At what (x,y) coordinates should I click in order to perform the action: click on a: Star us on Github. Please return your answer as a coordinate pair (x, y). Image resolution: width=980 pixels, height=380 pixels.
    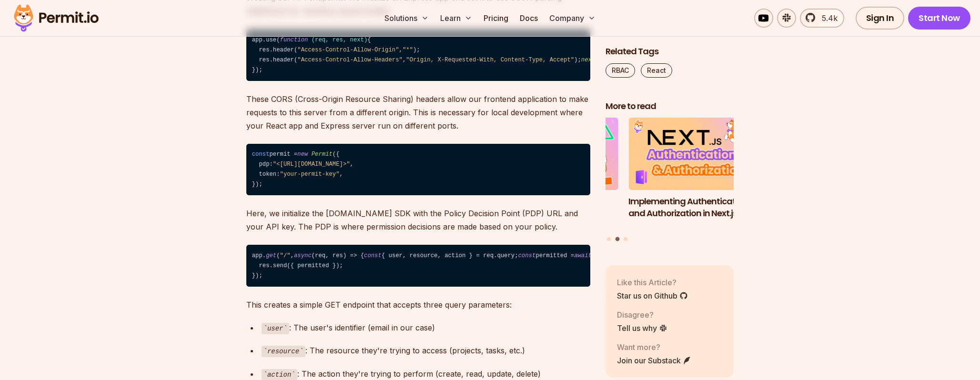
    Looking at the image, I should click on (652, 296).